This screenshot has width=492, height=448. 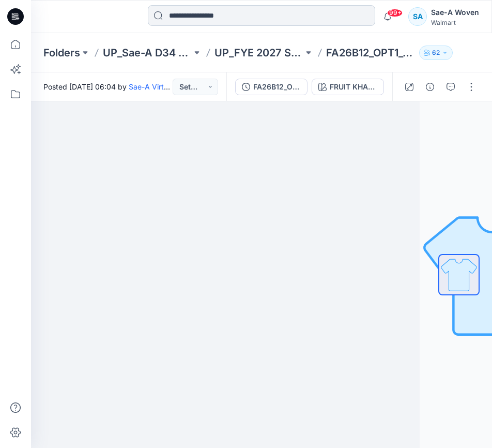 What do you see at coordinates (455, 23) in the screenshot?
I see `div: Walmart` at bounding box center [455, 23].